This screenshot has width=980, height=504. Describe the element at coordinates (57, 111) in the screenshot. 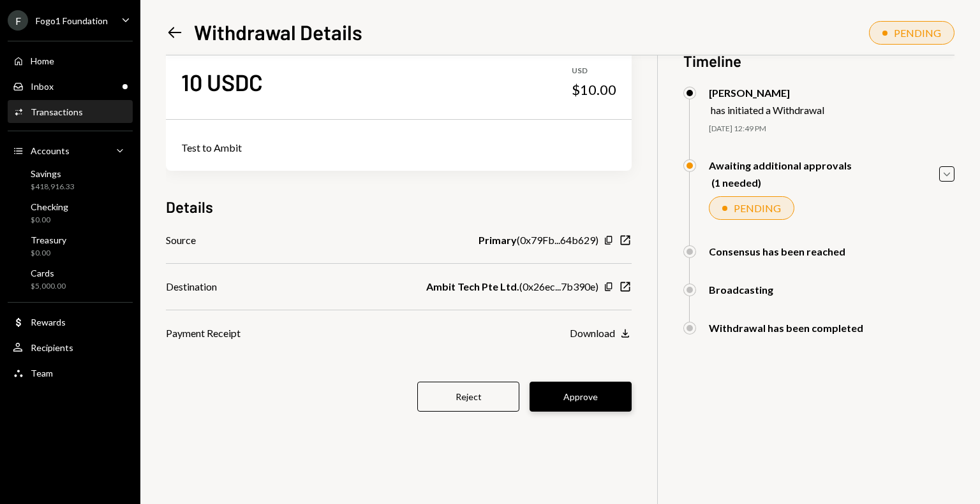

I see `div: Transactions` at that location.